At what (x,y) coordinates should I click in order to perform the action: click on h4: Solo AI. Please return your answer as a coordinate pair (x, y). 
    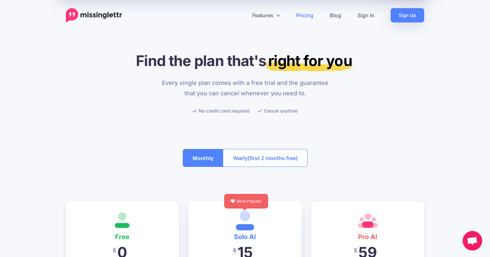
    Looking at the image, I should click on (245, 237).